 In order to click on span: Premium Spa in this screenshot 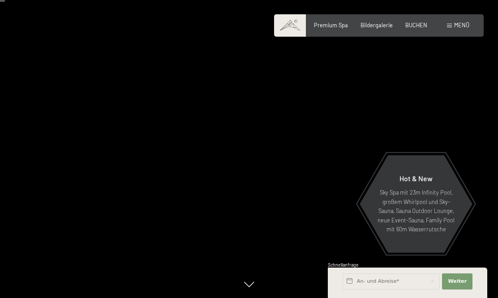, I will do `click(331, 25)`.